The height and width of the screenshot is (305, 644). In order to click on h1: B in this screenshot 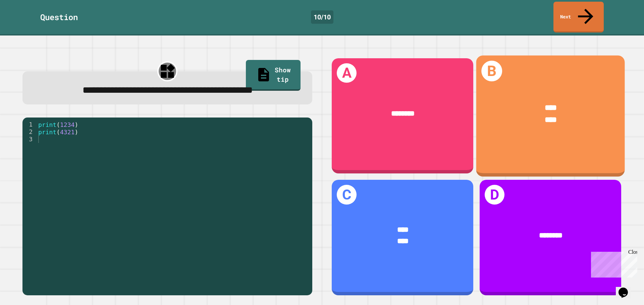, I will do `click(492, 71)`.